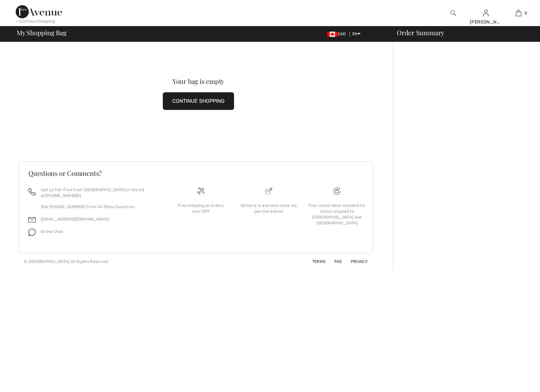 This screenshot has width=540, height=392. Describe the element at coordinates (337, 34) in the screenshot. I see `span: CAD` at that location.